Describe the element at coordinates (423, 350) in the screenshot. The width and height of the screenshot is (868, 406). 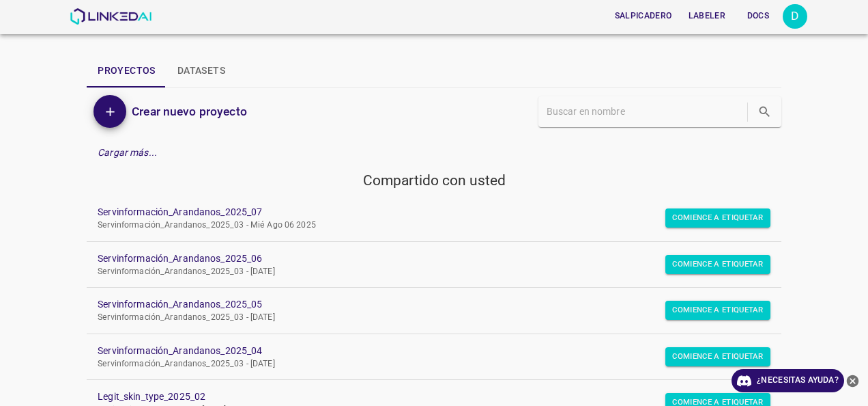
I see `a: Servinformación_Arandanos_2025_04` at that location.